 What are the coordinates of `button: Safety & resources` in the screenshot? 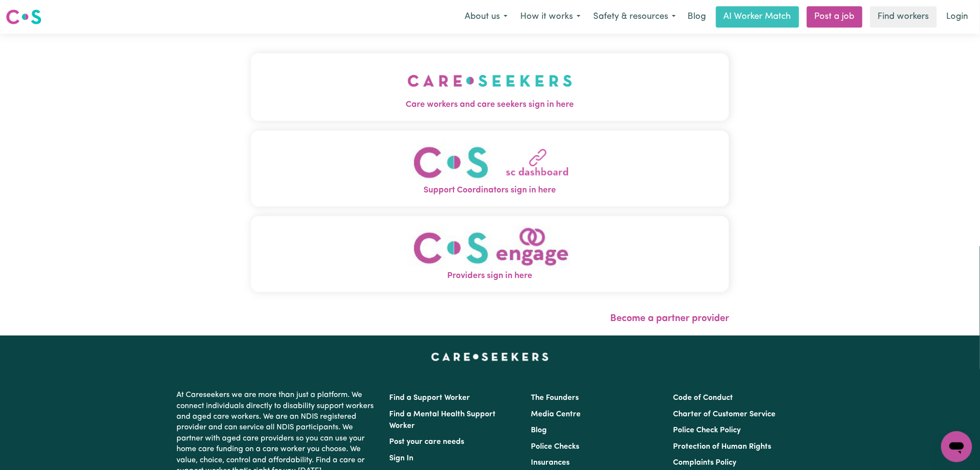 It's located at (634, 17).